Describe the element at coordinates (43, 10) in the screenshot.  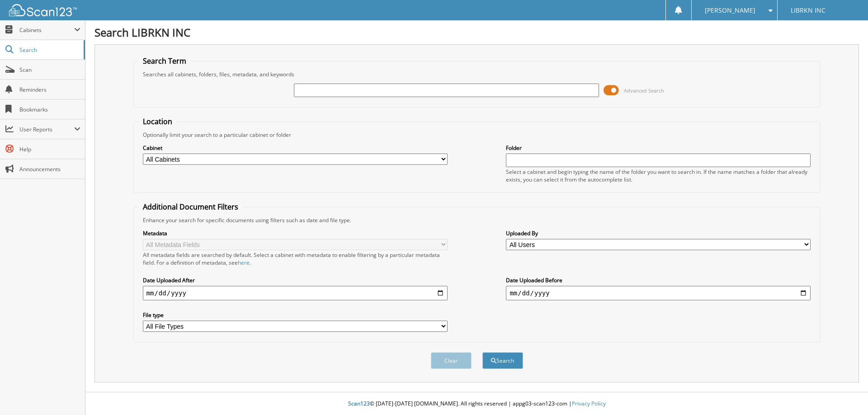
I see `img: scan123-logo-white.svg` at that location.